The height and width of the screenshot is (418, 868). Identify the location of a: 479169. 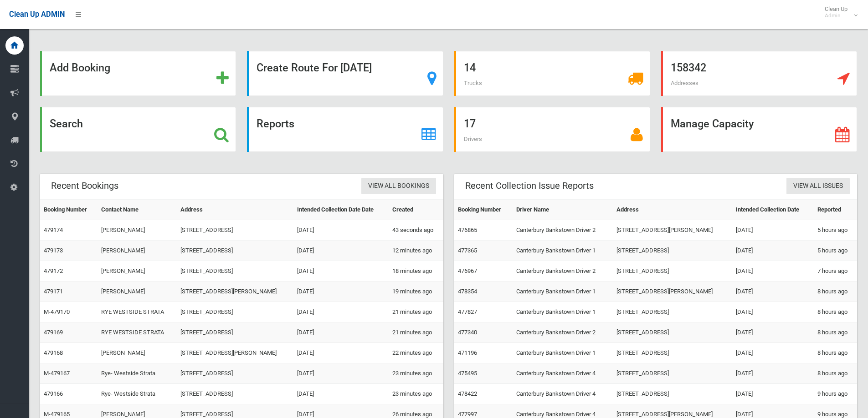
(53, 332).